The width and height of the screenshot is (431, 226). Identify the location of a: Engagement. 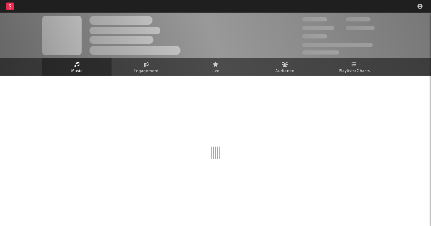
(146, 67).